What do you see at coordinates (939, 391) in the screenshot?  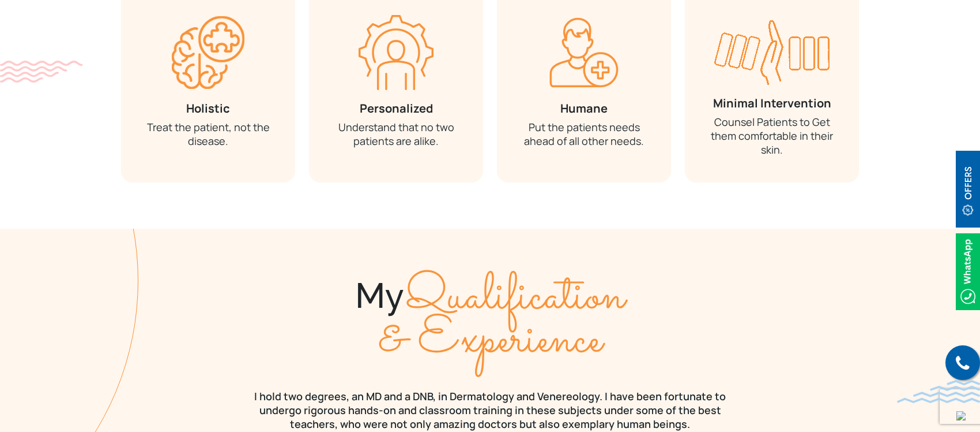 I see `img: bluewave` at bounding box center [939, 391].